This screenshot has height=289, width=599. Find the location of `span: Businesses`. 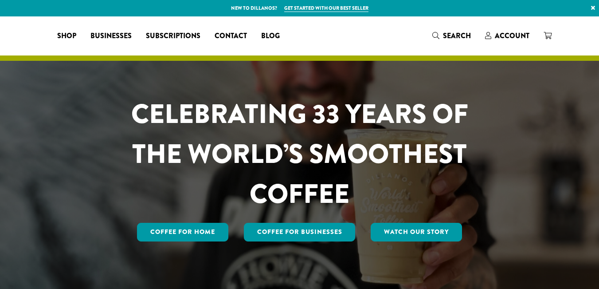

span: Businesses is located at coordinates (111, 36).